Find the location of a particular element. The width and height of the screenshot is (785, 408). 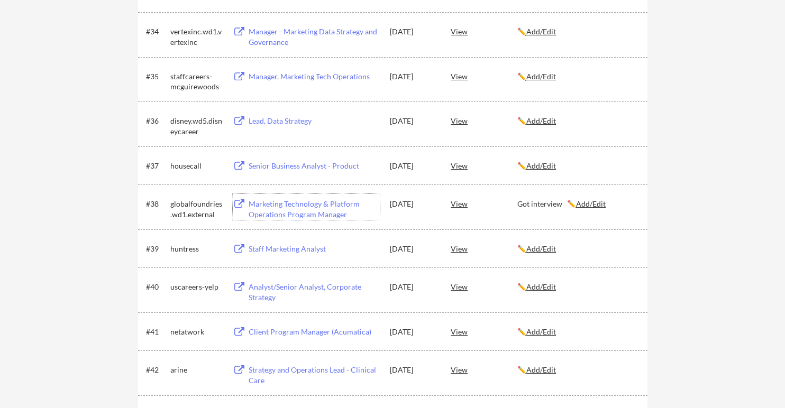

div: Analyst/Senior Analyst, Corporate Strategy is located at coordinates (314, 292).